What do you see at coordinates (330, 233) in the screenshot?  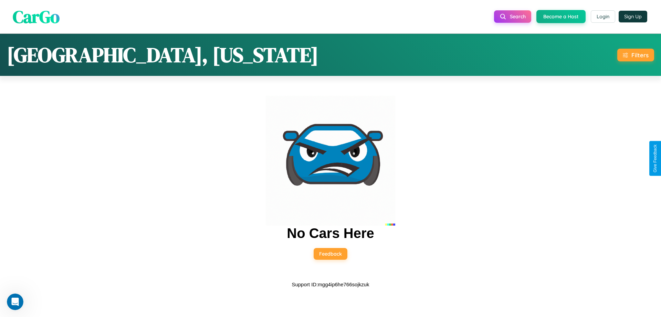 I see `h2: No Cars Here` at bounding box center [330, 233].